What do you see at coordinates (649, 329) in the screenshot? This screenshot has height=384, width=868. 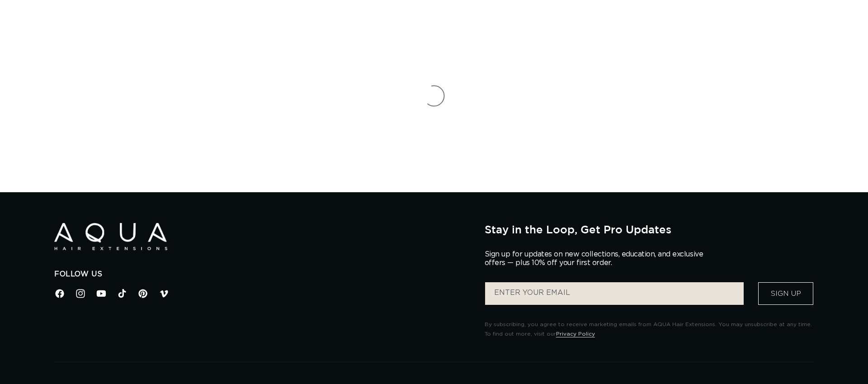 I see `p: By subscribing, you agree to receive marketing emails from AQUA Hair Extensions. You may unsubscr...` at bounding box center [649, 329].